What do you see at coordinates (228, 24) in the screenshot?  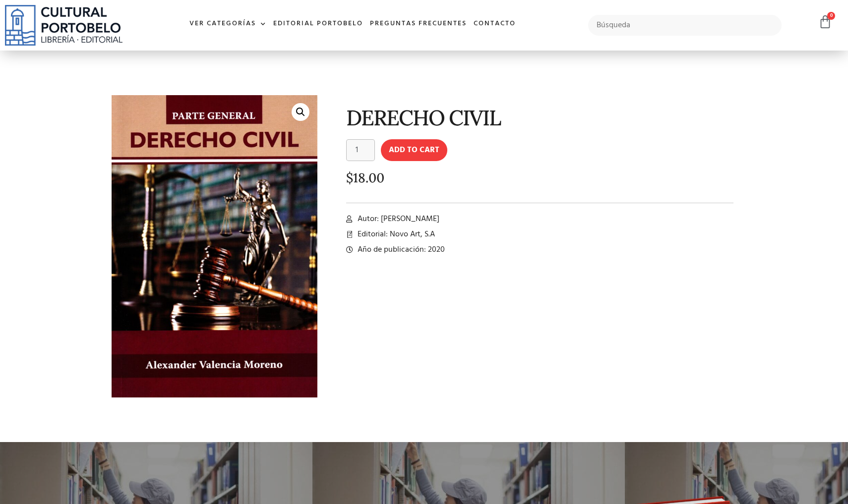 I see `a: Ver Categorías` at bounding box center [228, 24].